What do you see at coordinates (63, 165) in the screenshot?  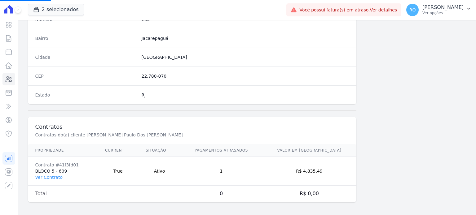 I see `div: Contrato #41f3fd01` at bounding box center [63, 165].